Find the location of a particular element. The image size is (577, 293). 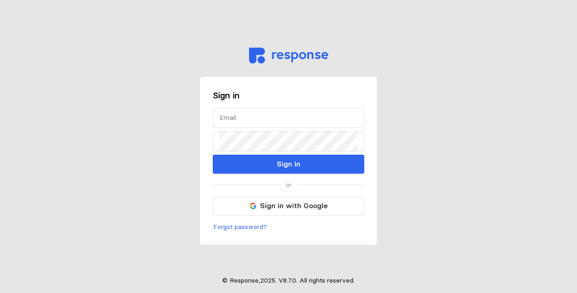

input: Email is located at coordinates (289, 118).